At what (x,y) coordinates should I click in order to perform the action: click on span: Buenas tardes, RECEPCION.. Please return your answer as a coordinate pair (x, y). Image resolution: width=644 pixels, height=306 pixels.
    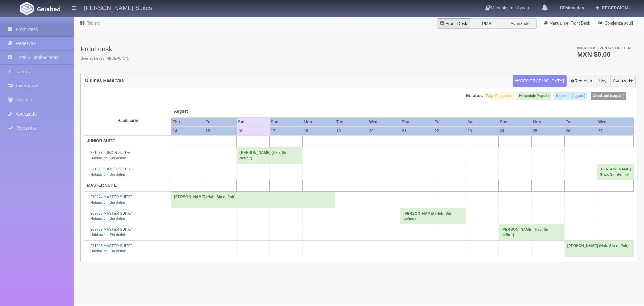
    Looking at the image, I should click on (105, 59).